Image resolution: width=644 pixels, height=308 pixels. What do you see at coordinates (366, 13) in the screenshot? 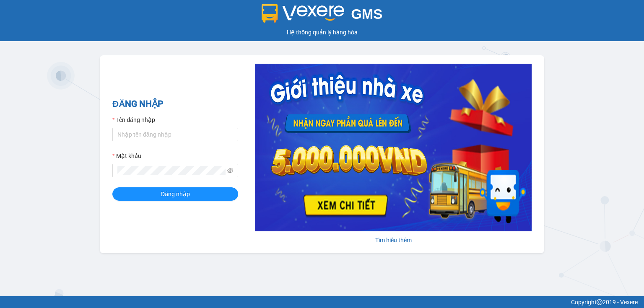
I see `span: GMS` at bounding box center [366, 13].